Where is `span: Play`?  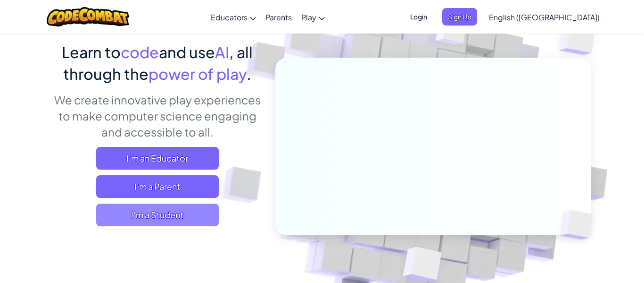
span: Play is located at coordinates (309, 17).